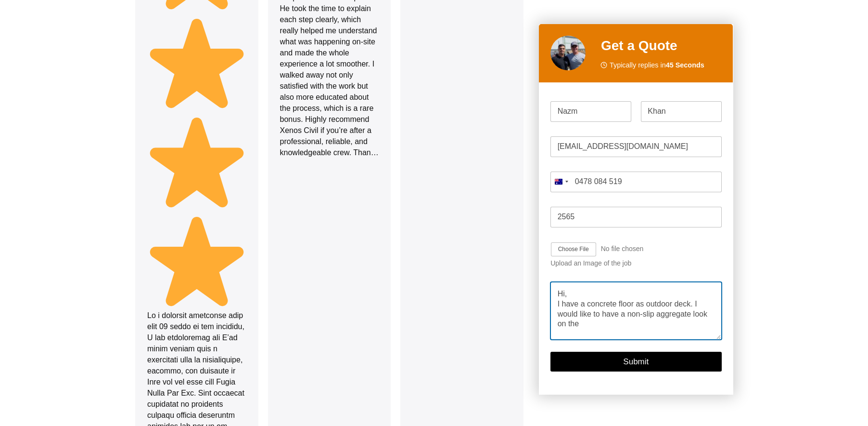 The width and height of the screenshot is (868, 426). What do you see at coordinates (636, 182) in the screenshot?
I see `input: Mobile` at bounding box center [636, 182].